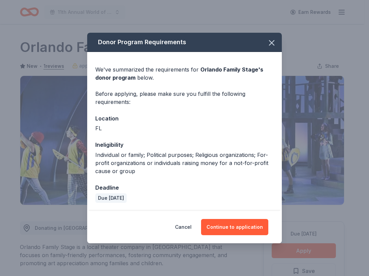  I want to click on div: Deadline, so click(184, 188).